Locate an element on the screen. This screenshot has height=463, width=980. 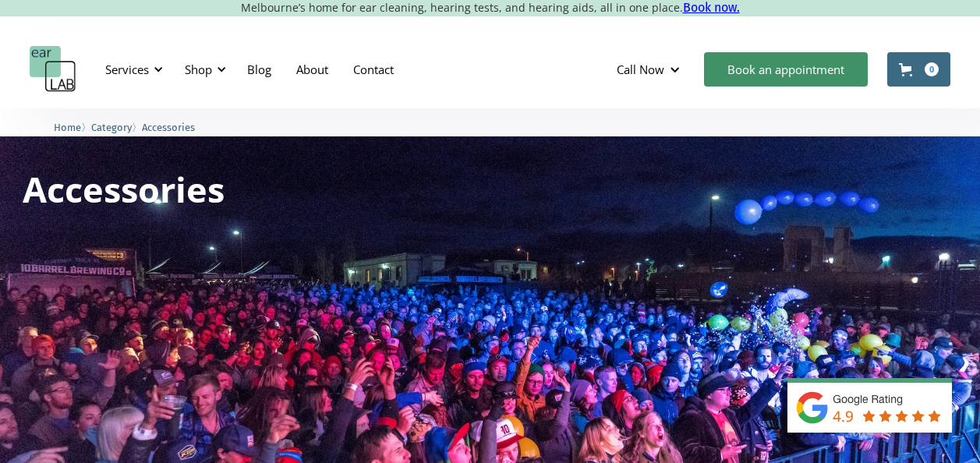
a: Blog is located at coordinates (259, 69).